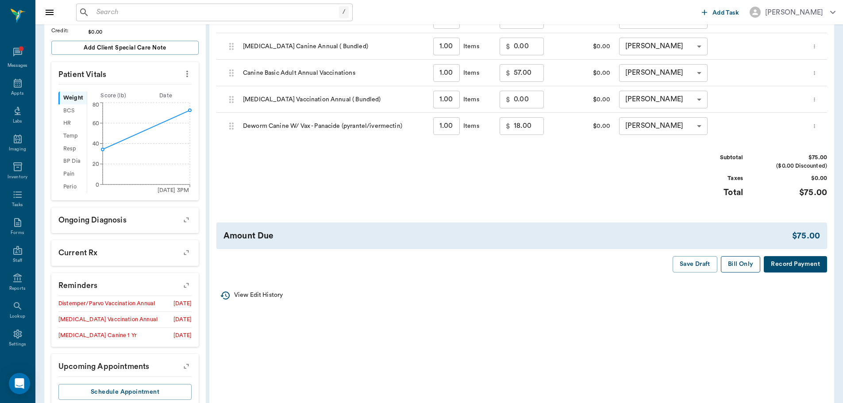 The width and height of the screenshot is (843, 403). What do you see at coordinates (18, 65) in the screenshot?
I see `div: Messages` at bounding box center [18, 65].